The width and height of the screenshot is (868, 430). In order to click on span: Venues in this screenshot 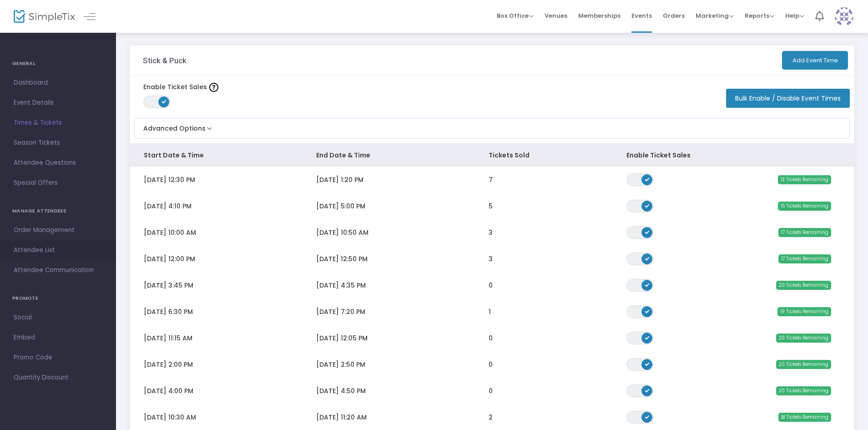, I will do `click(556, 16)`.